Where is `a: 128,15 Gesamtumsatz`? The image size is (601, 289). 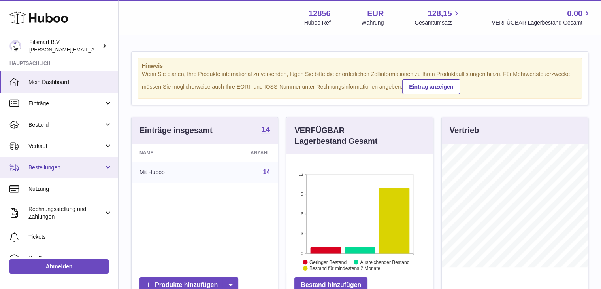 a: 128,15 Gesamtumsatz is located at coordinates (438, 17).